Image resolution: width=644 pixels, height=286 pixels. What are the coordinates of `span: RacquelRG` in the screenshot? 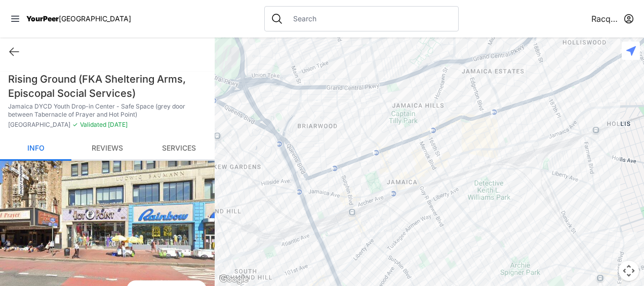 It's located at (605, 19).